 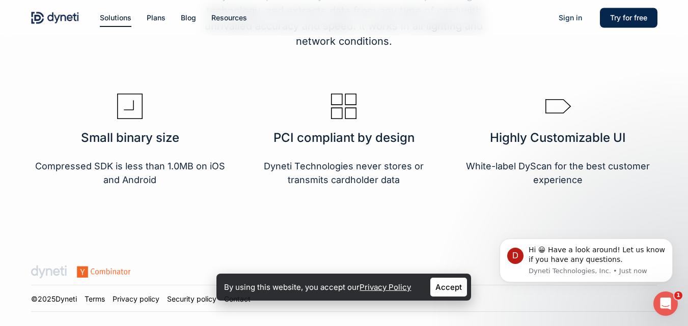 What do you see at coordinates (156, 17) in the screenshot?
I see `span: Plans` at bounding box center [156, 17].